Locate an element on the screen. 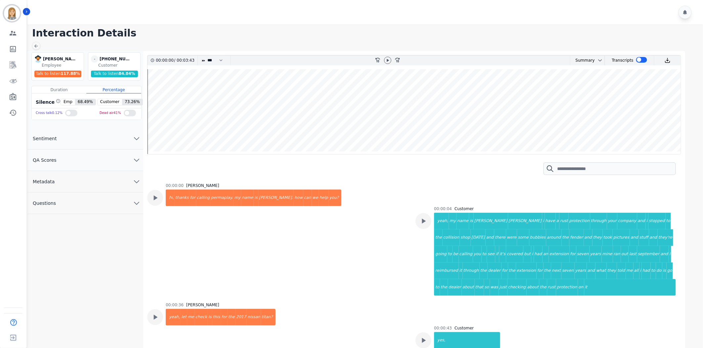 The image size is (703, 348). div: but is located at coordinates (528, 254).